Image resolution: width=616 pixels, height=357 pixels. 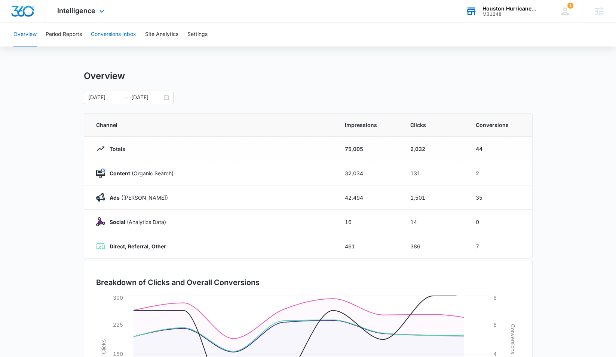 I want to click on td: 75,005, so click(x=369, y=149).